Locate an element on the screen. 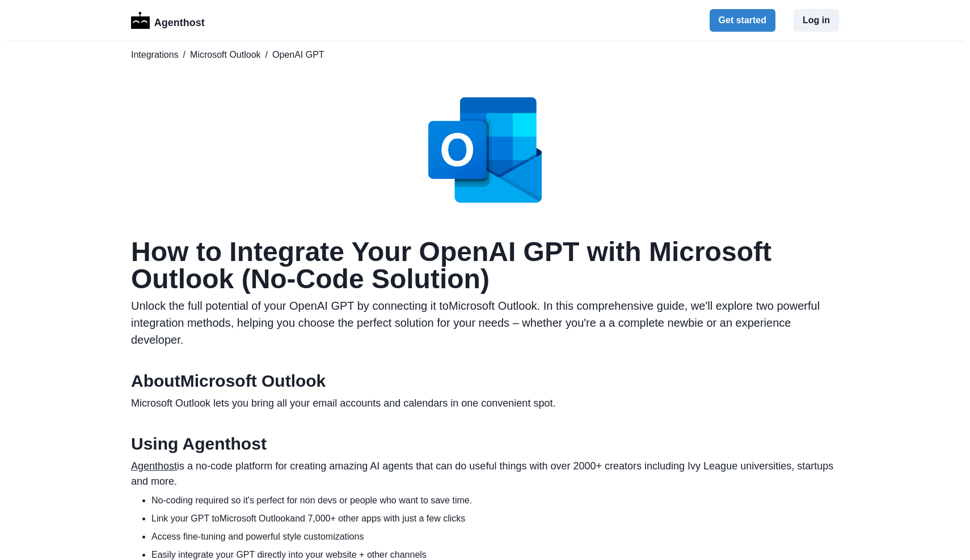 The height and width of the screenshot is (560, 970). button: Get started is located at coordinates (742, 21).